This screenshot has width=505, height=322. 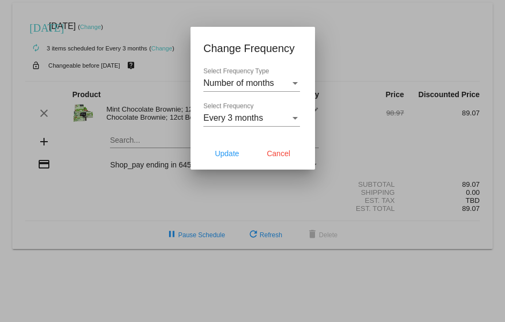 I want to click on span: Number of months, so click(x=239, y=83).